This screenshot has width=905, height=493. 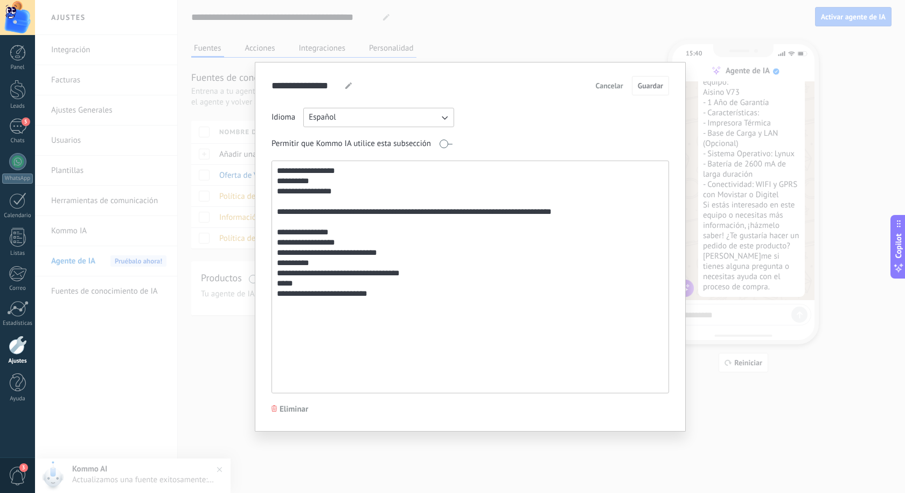 What do you see at coordinates (379, 117) in the screenshot?
I see `button: Español` at bounding box center [379, 117].